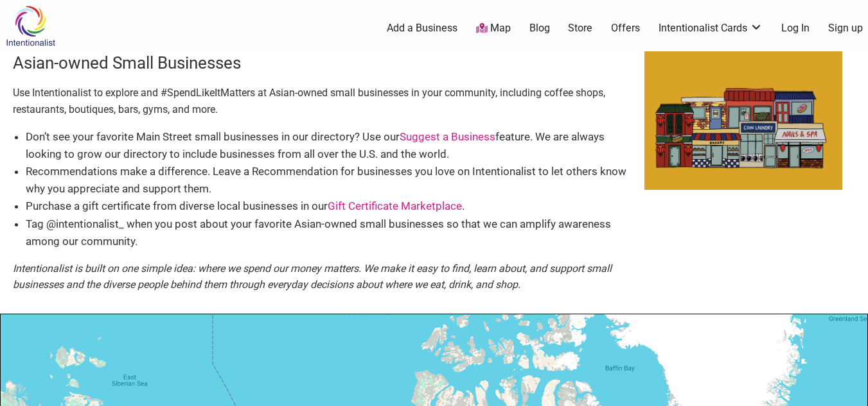 This screenshot has width=868, height=406. I want to click on li: Recommendations make a difference. Leave a Recommendation for businesses you love on Intentionali..., so click(328, 180).